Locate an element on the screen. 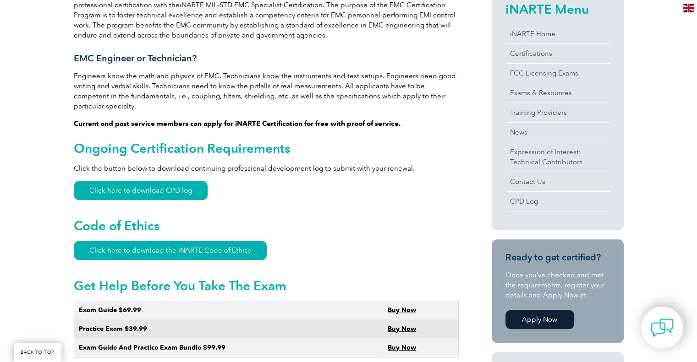  a: CPD Log is located at coordinates (558, 202).